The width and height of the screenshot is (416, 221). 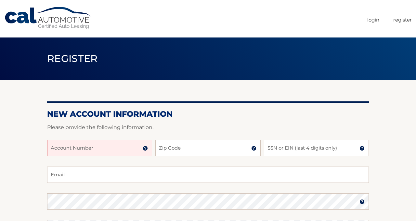 What do you see at coordinates (374, 20) in the screenshot?
I see `a: Login` at bounding box center [374, 20].